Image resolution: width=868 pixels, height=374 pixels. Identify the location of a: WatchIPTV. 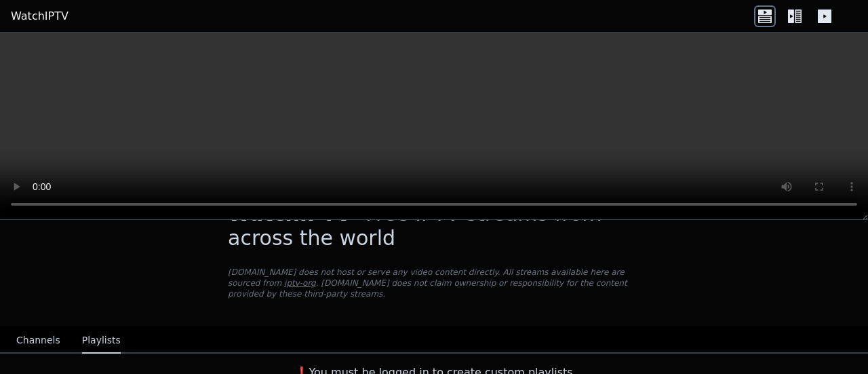
(40, 17).